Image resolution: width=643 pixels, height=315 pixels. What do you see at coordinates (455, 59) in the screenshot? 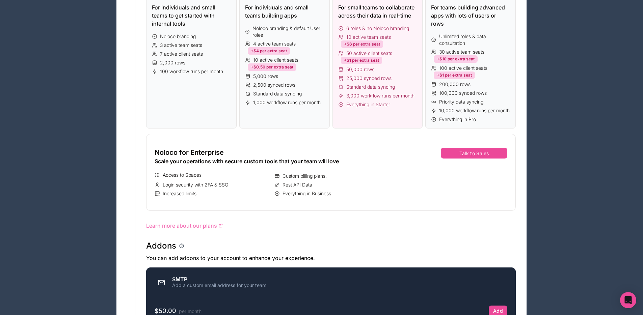
I see `div: +$10 per extra seat` at bounding box center [455, 59].